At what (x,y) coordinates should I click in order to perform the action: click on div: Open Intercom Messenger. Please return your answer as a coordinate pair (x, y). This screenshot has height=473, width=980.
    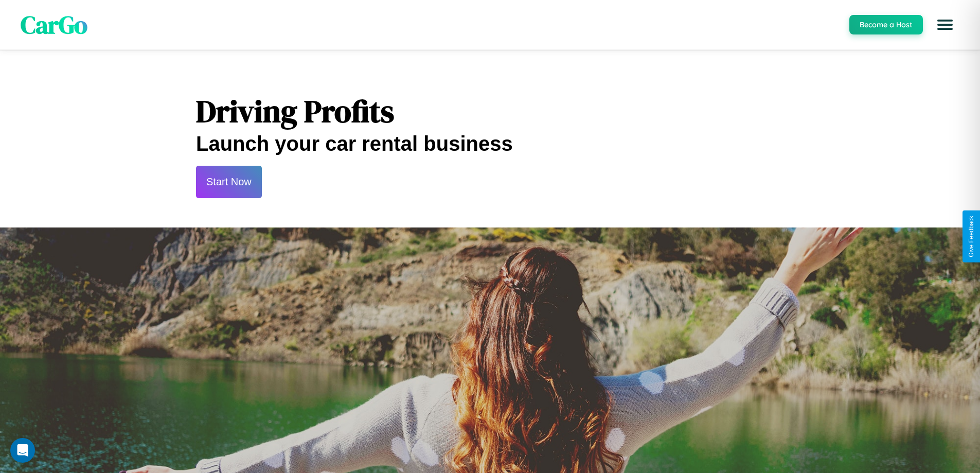
    Looking at the image, I should click on (23, 450).